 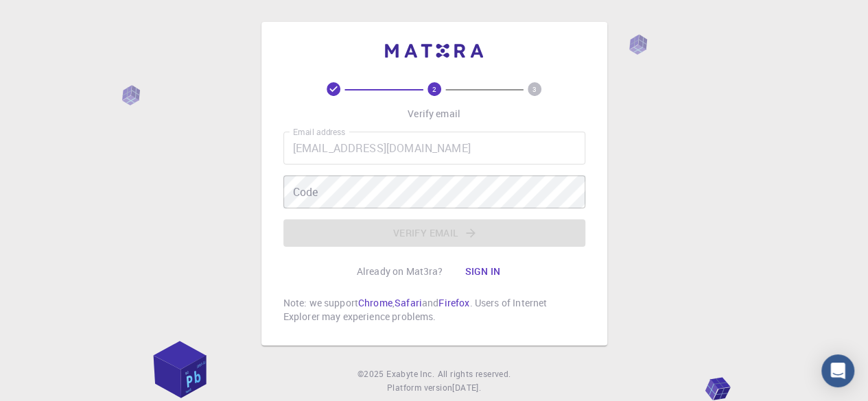 What do you see at coordinates (837, 371) in the screenshot?
I see `div: Open Intercom Messenger` at bounding box center [837, 371].